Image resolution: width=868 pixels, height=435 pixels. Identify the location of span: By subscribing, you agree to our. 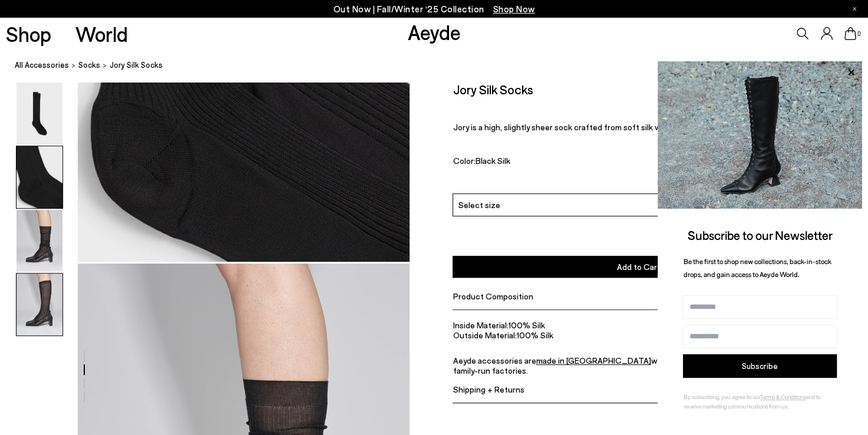
(722, 396).